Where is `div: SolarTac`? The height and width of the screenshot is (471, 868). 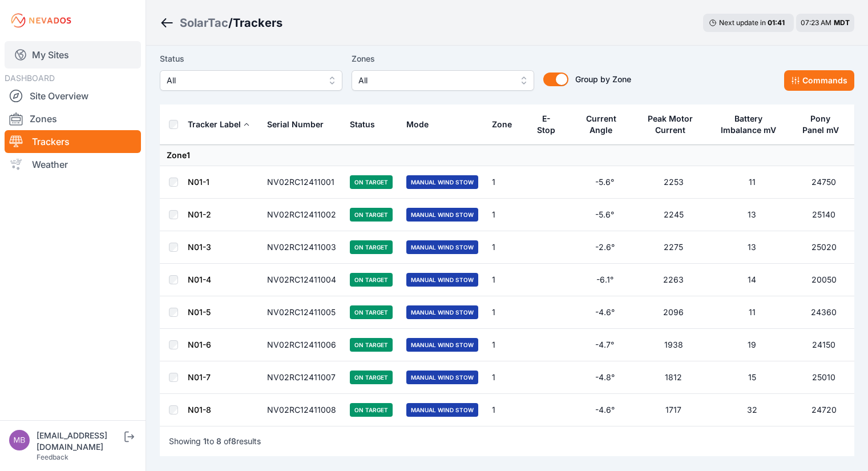 div: SolarTac is located at coordinates (204, 23).